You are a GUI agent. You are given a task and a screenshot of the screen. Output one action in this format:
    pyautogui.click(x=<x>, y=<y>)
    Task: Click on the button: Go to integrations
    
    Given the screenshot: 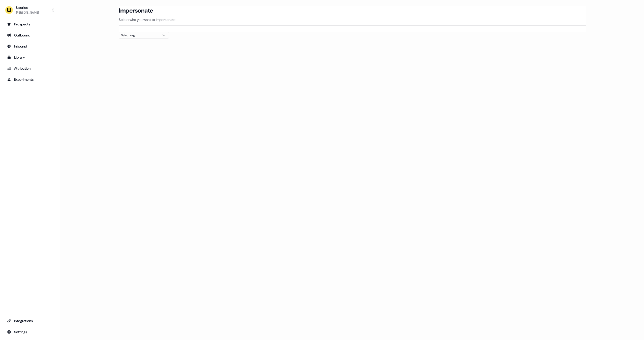 What is the action you would take?
    pyautogui.click(x=30, y=332)
    